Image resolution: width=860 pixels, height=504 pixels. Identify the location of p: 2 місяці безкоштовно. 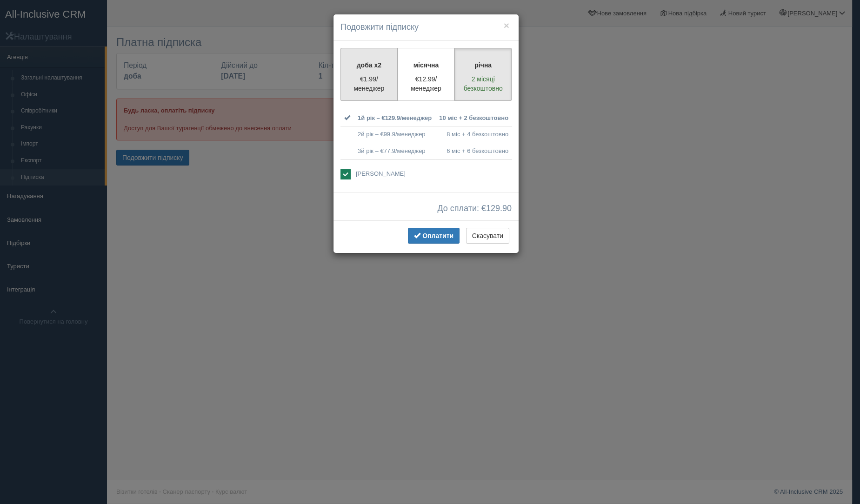
(483, 83).